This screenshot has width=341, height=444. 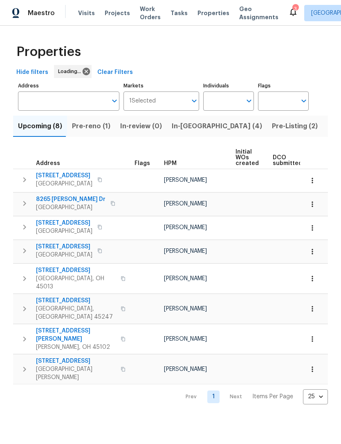 I want to click on span: DCO submitted, so click(x=287, y=160).